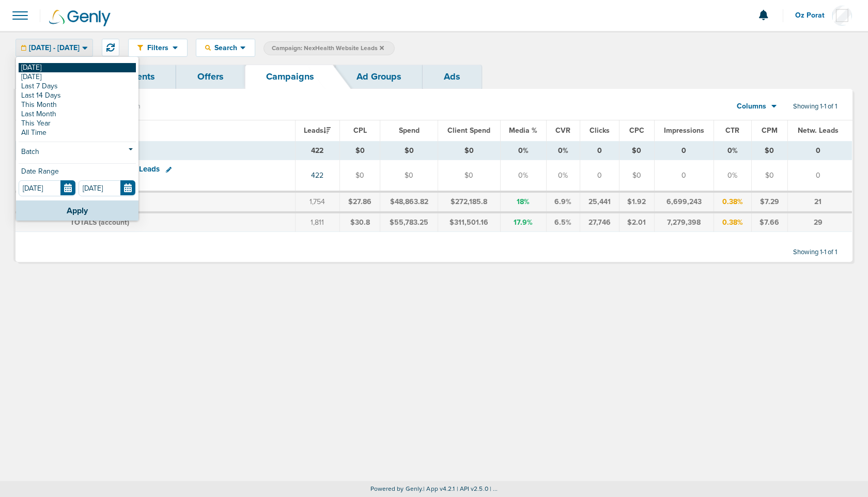 The height and width of the screenshot is (497, 868). What do you see at coordinates (77, 105) in the screenshot?
I see `a: This Month` at bounding box center [77, 105].